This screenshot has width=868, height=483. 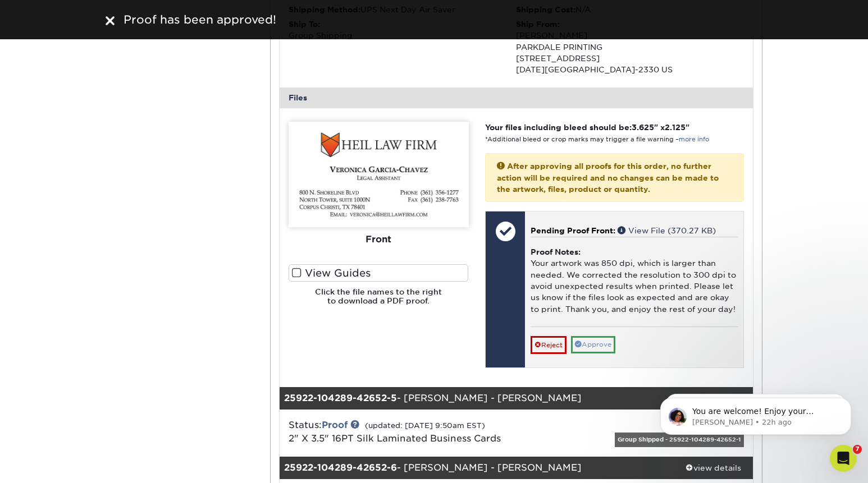 What do you see at coordinates (634, 282) in the screenshot?
I see `div: Your artwork was 850 dpi, which is larger than needed. We corrected the resolution to 300 dpi to ...` at bounding box center [634, 282].